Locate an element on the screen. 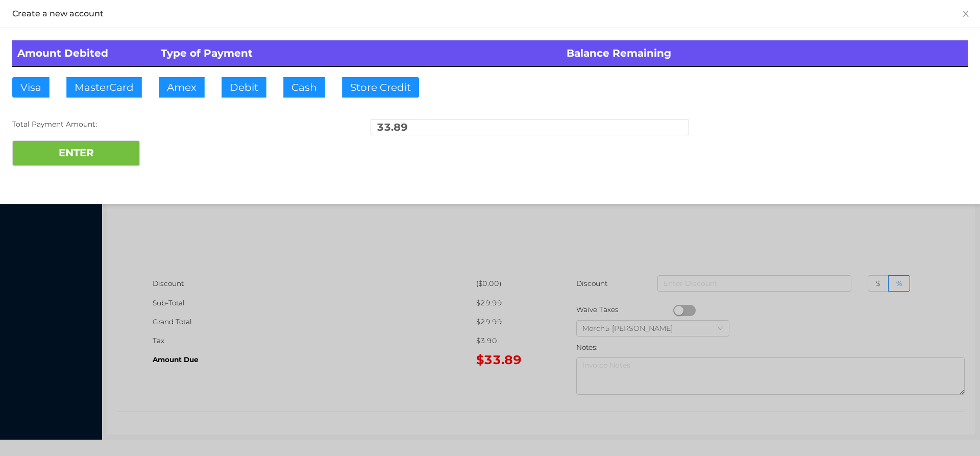 The height and width of the screenshot is (456, 980). button: Visa is located at coordinates (30, 88).